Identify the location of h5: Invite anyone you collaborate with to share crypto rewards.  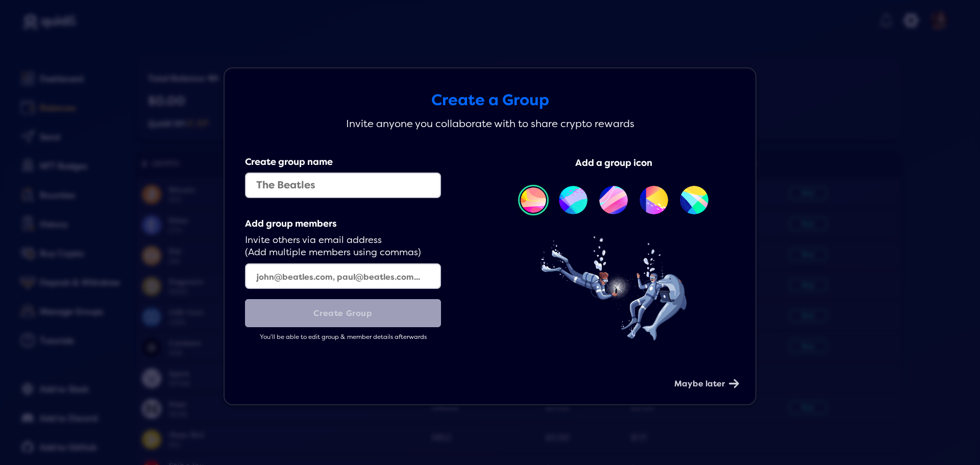
(490, 124).